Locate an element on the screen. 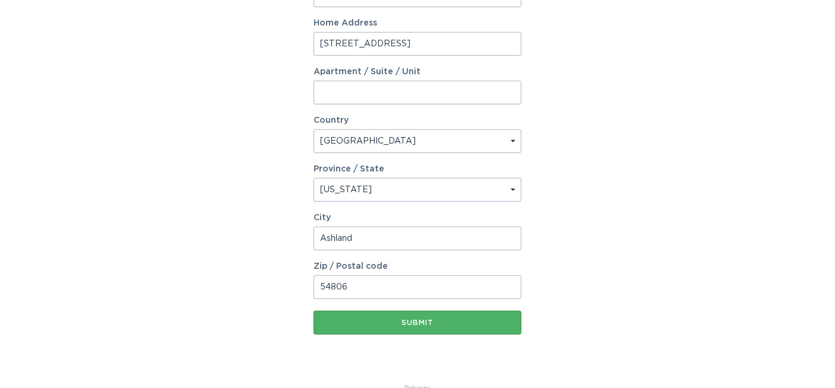  label: Apartment / Suite / Unit is located at coordinates (417, 72).